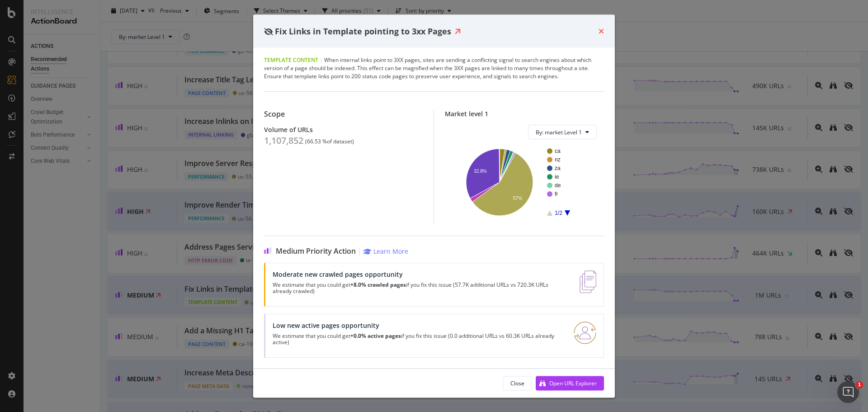 The height and width of the screenshot is (412, 868). What do you see at coordinates (559, 212) in the screenshot?
I see `text: 1/2` at bounding box center [559, 212].